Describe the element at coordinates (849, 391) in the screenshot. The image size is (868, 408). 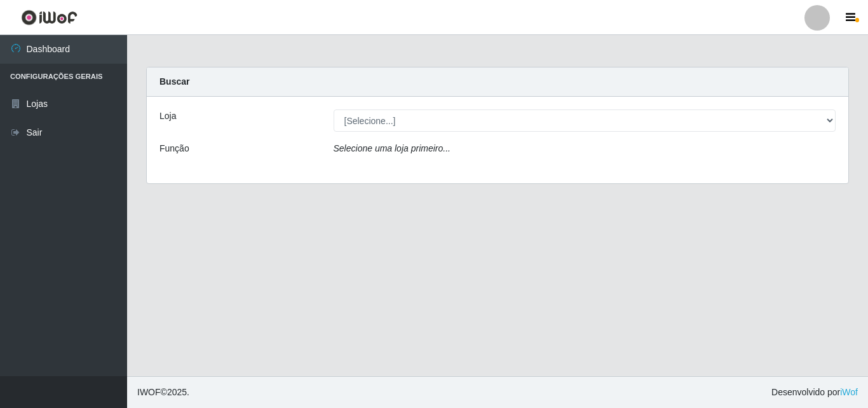
I see `a: iWof` at that location.